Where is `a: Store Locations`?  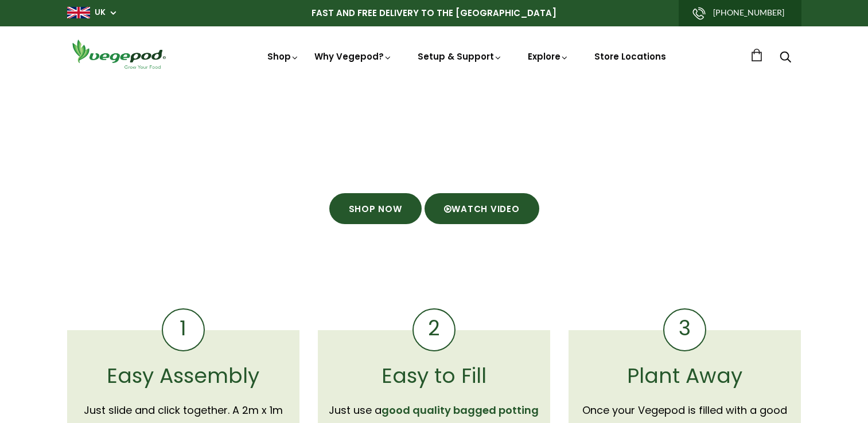
a: Store Locations is located at coordinates (630, 56).